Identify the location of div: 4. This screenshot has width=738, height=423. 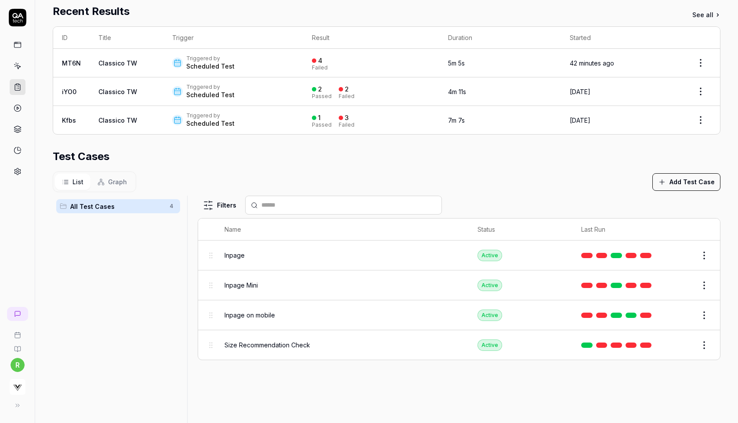
(320, 61).